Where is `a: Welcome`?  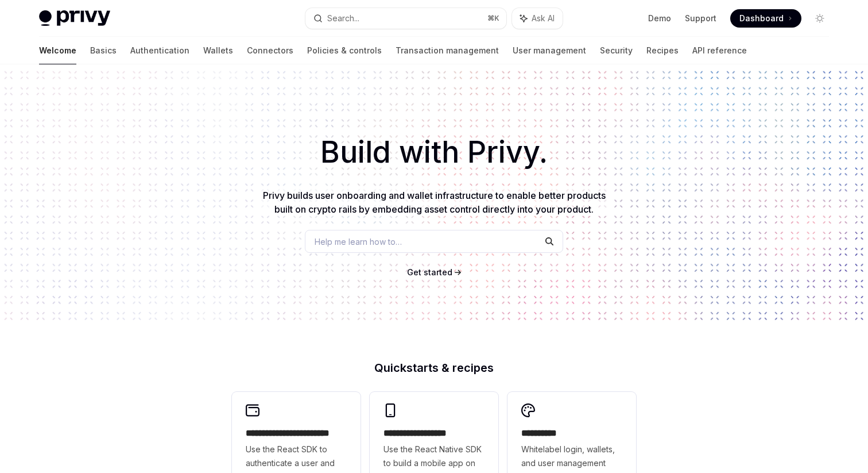 a: Welcome is located at coordinates (57, 50).